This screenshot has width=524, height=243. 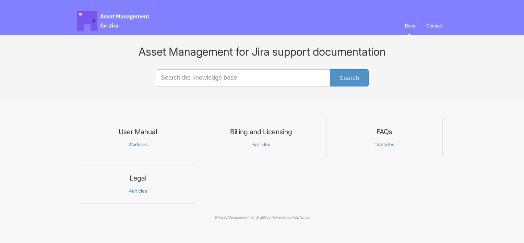 I want to click on a: Billing and Licensing 6articles, so click(x=261, y=137).